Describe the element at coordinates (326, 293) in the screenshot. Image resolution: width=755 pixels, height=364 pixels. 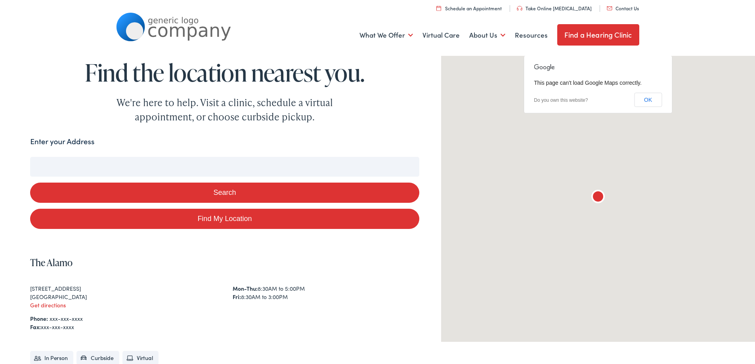
I see `div: 8:30AM to 5:00PM 8:30AM to 3:00PM` at that location.